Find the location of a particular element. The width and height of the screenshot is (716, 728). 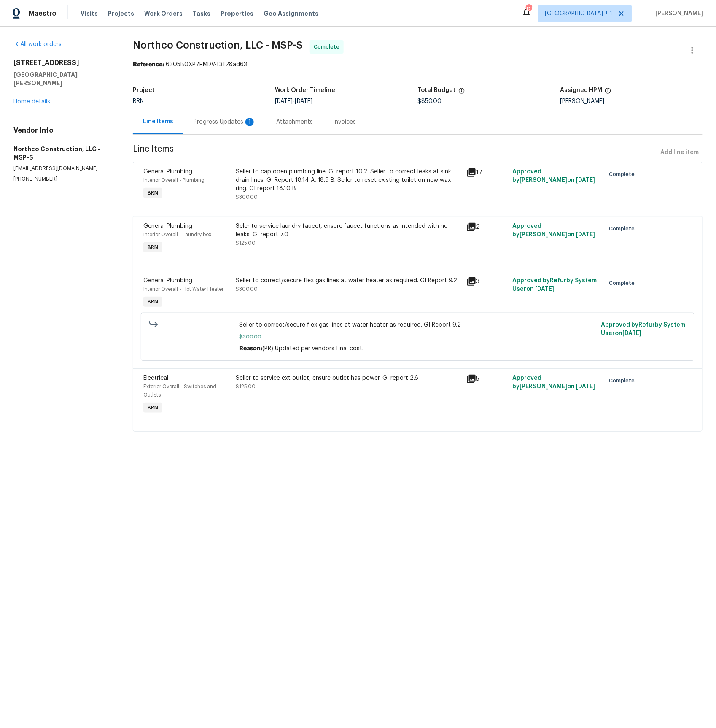

span: Line Items is located at coordinates (395, 152).